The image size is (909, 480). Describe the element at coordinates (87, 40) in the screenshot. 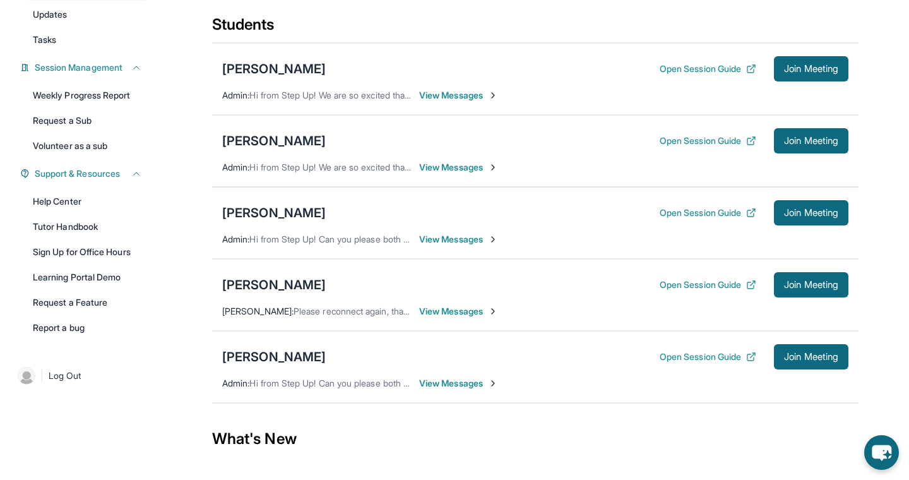

I see `a: Tasks` at that location.